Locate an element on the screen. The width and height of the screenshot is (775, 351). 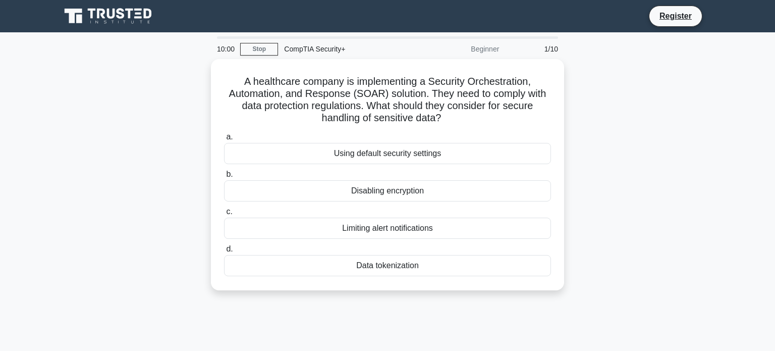
div: Data tokenization is located at coordinates (387, 265).